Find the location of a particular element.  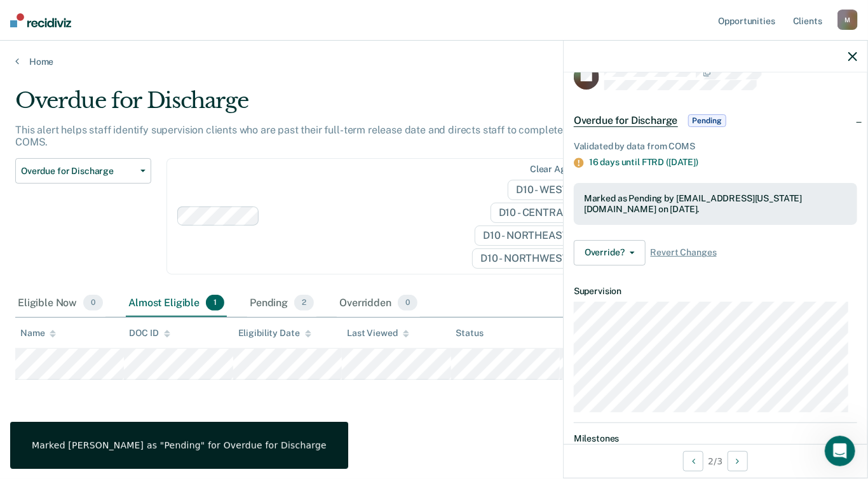

span: D10 - CENTRAL is located at coordinates (539, 213).